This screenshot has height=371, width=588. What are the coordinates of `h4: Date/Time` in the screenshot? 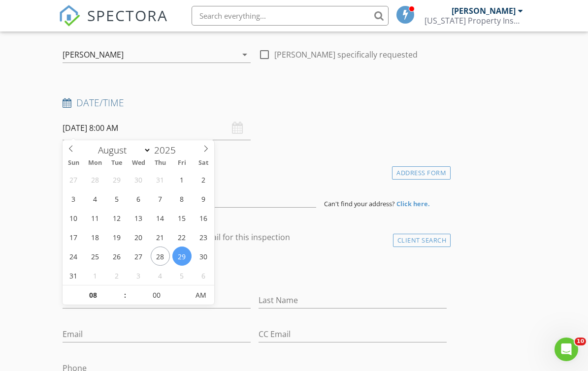 It's located at (254, 103).